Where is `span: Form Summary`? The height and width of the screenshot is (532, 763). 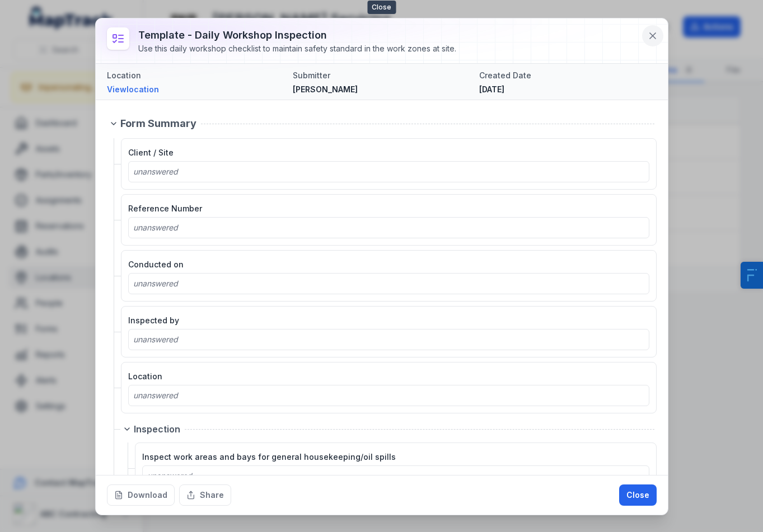 span: Form Summary is located at coordinates (158, 124).